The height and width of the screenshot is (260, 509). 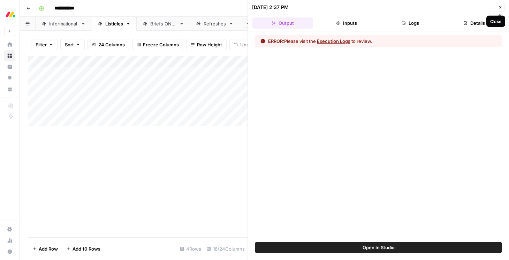 What do you see at coordinates (282, 23) in the screenshot?
I see `button: Output` at bounding box center [282, 23].